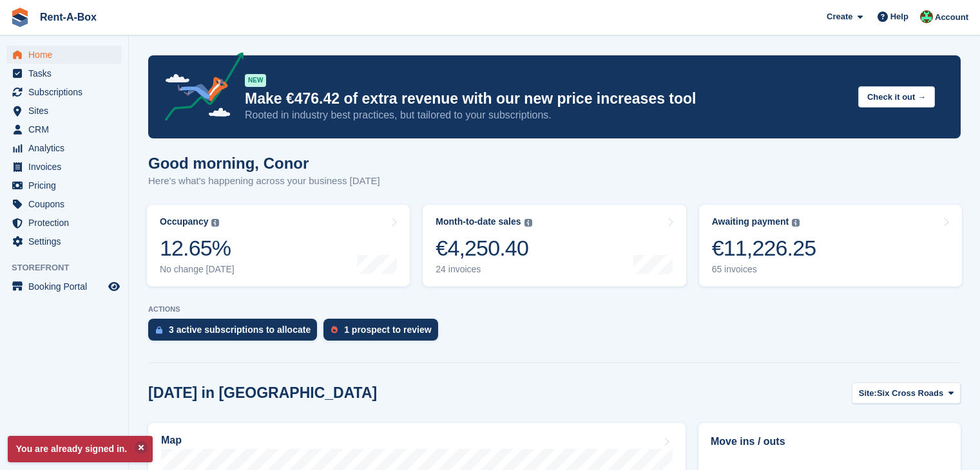 This screenshot has height=470, width=980. Describe the element at coordinates (764, 269) in the screenshot. I see `div: 65 invoices` at that location.